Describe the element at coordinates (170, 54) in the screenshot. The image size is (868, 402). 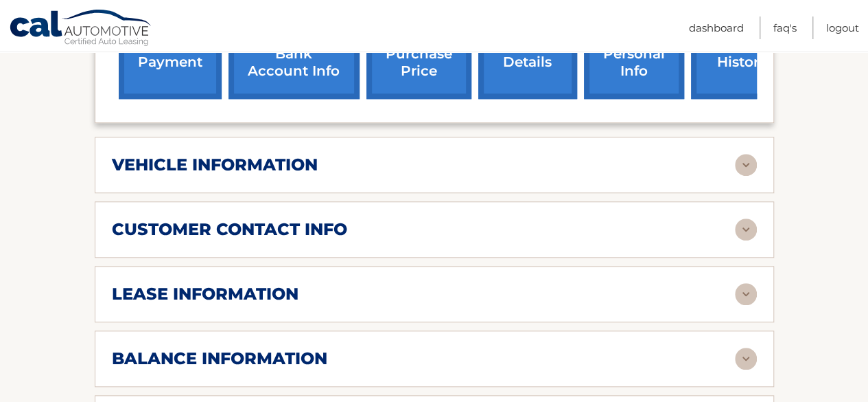
I see `a: make a payment` at that location.